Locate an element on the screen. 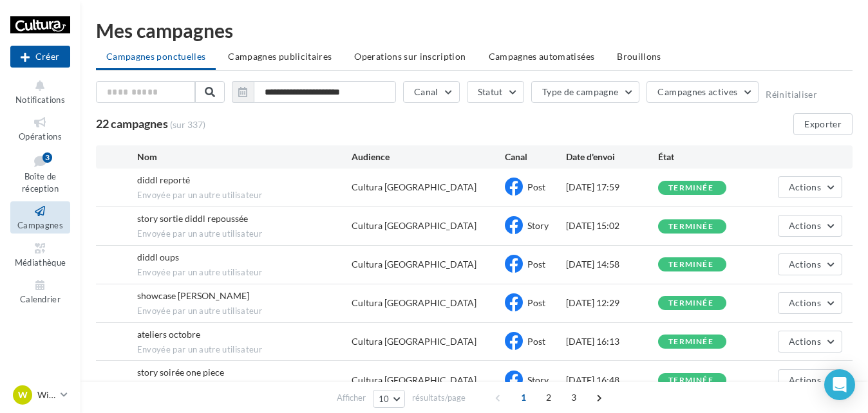 This screenshot has width=868, height=413. button: Réinitialiser is located at coordinates (791, 95).